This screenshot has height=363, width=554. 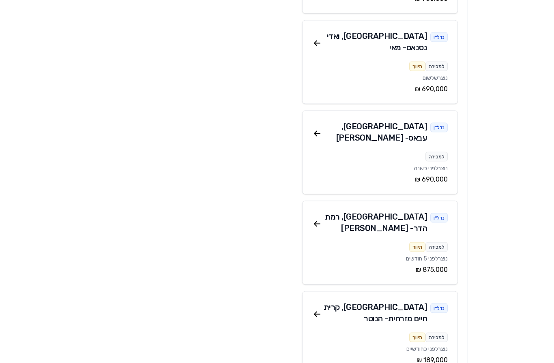 What do you see at coordinates (426, 259) in the screenshot?
I see `span: נוצר לפני 5 חודשים` at bounding box center [426, 259].